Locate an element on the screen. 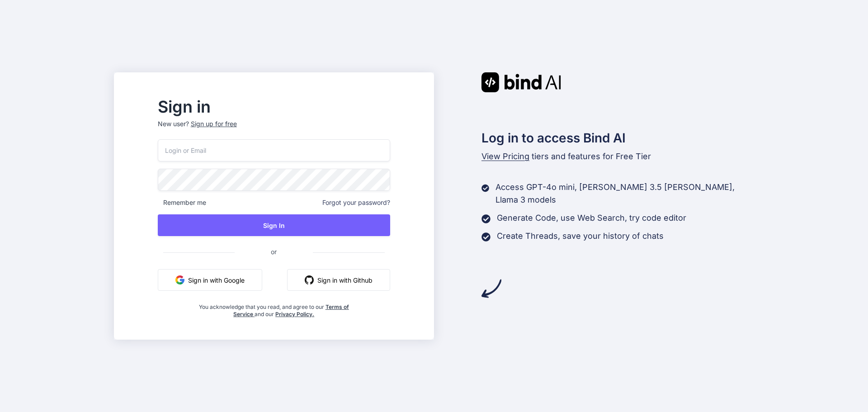 This screenshot has width=868, height=412. button: Sign in with Google is located at coordinates (210, 280).